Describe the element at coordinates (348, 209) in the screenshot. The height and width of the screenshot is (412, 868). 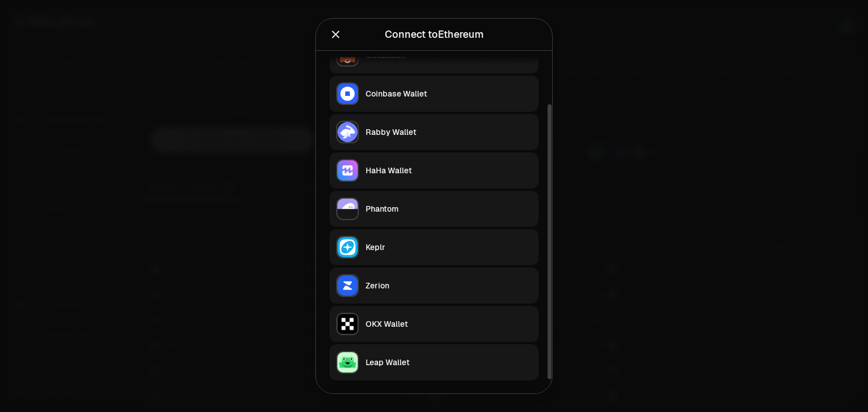
I see `img: Phantom` at that location.